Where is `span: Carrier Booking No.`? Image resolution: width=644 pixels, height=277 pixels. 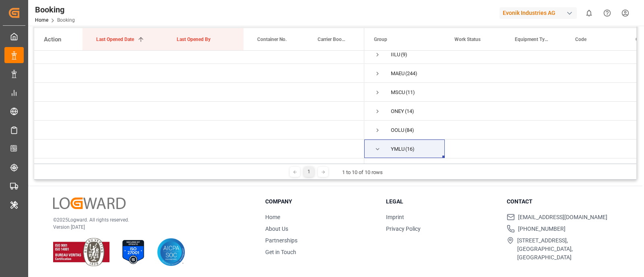
span: Carrier Booking No. is located at coordinates (333, 39).